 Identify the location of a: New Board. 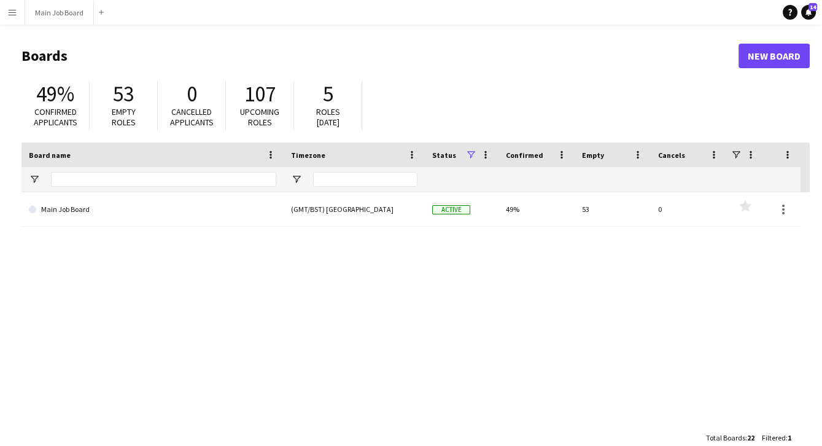
(774, 56).